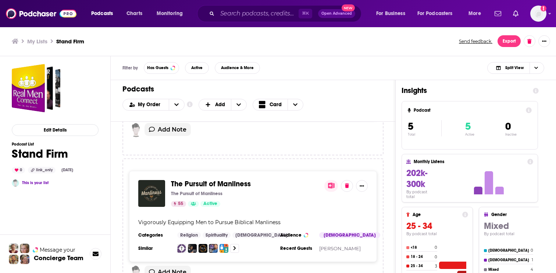  I want to click on h2: Choose List sort, so click(153, 105).